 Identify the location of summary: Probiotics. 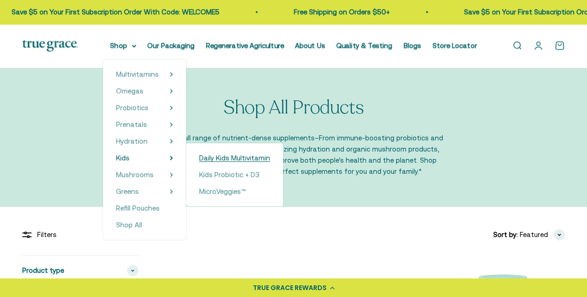
(144, 108).